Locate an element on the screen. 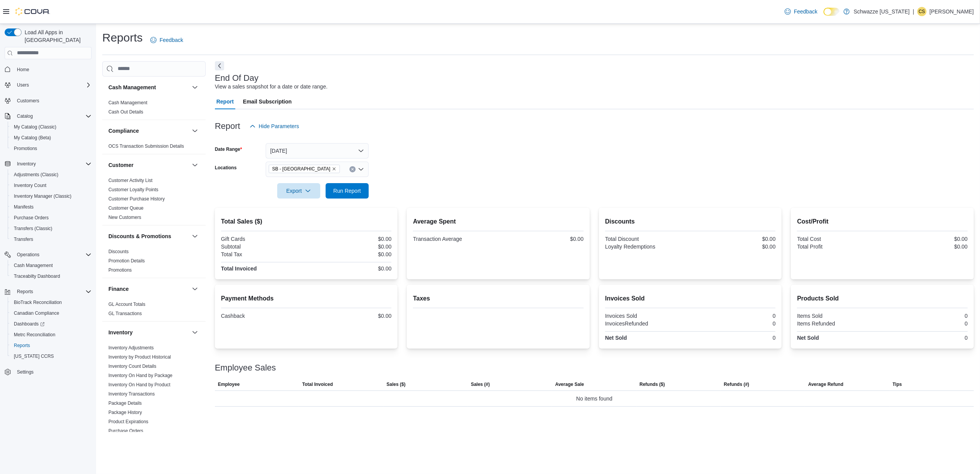 The width and height of the screenshot is (980, 474). a: Feedback is located at coordinates (800, 12).